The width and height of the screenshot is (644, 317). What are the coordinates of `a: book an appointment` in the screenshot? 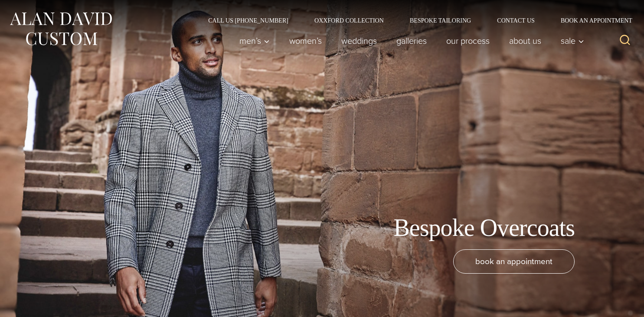 It's located at (514, 262).